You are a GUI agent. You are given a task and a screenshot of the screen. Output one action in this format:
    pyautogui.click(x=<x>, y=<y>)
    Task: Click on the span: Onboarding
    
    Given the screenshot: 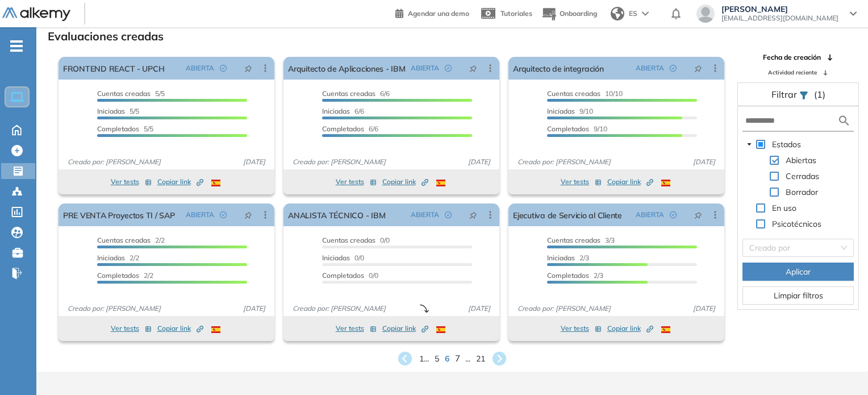 What is the action you would take?
    pyautogui.click(x=578, y=13)
    